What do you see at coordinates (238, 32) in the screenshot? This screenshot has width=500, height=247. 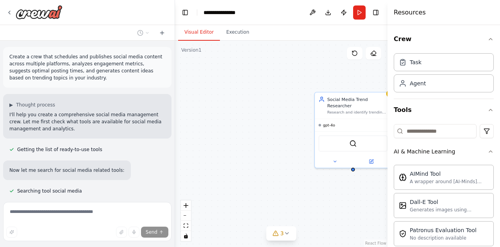 I see `button: Execution` at bounding box center [238, 32].